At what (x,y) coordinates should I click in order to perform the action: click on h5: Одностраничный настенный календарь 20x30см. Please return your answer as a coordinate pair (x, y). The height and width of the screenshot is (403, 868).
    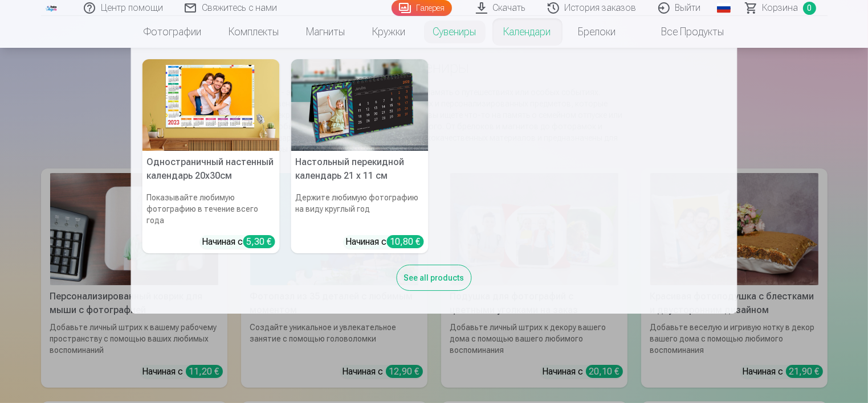
    Looking at the image, I should click on (211, 169).